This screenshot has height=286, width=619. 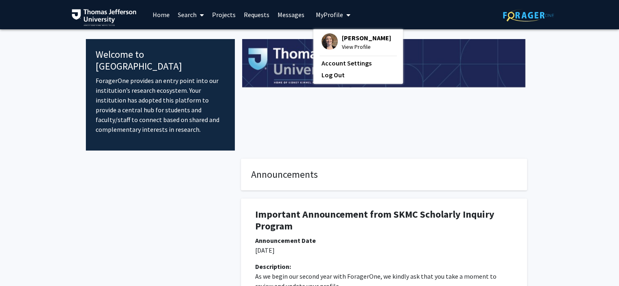 What do you see at coordinates (160, 105) in the screenshot?
I see `p: ForagerOne provides an entry point into our institution’s research ecosystem. Your institution ha...` at bounding box center [160, 105].